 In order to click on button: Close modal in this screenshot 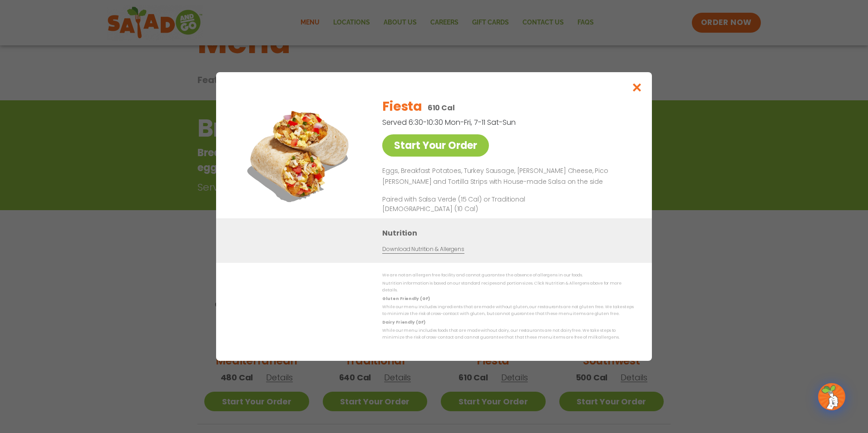, I will do `click(637, 87)`.